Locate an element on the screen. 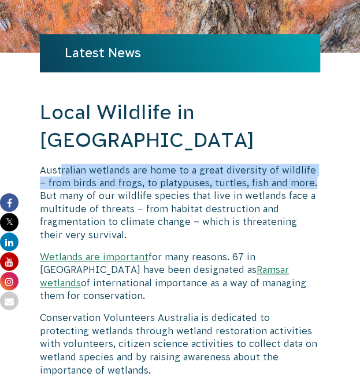 The image size is (360, 384). p: Conservation Volunteers Australia is dedicated to protecting wetlands through wetland restoration... is located at coordinates (180, 343).